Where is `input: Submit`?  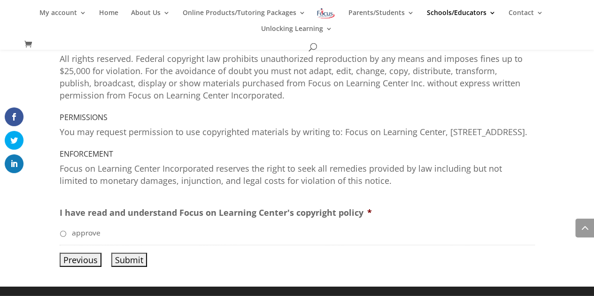 input: Submit is located at coordinates (129, 260).